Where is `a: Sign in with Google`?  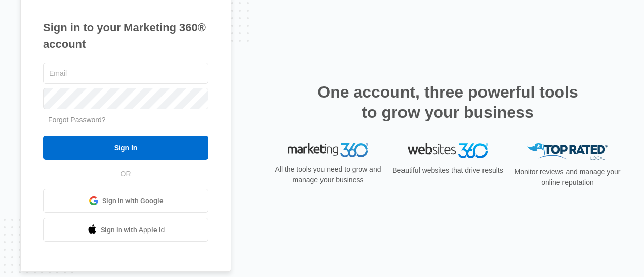
a: Sign in with Google is located at coordinates (126, 201).